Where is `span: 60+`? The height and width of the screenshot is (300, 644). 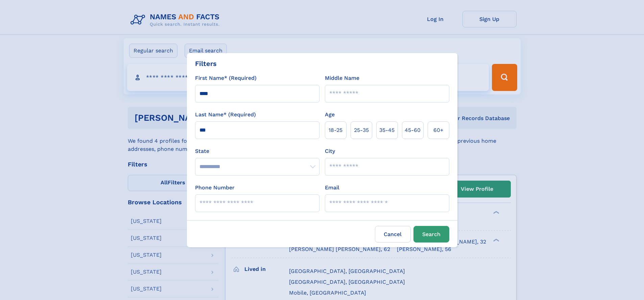
span: 60+ is located at coordinates (438, 130).